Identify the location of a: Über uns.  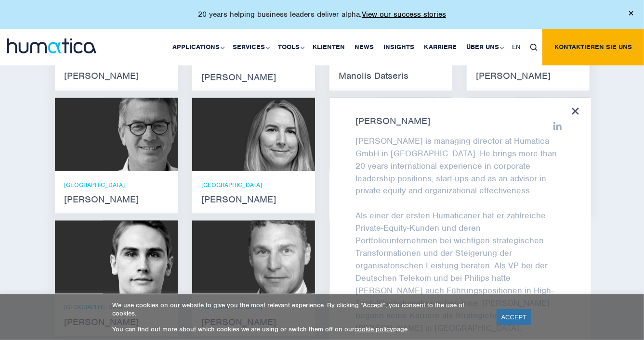
(484, 47).